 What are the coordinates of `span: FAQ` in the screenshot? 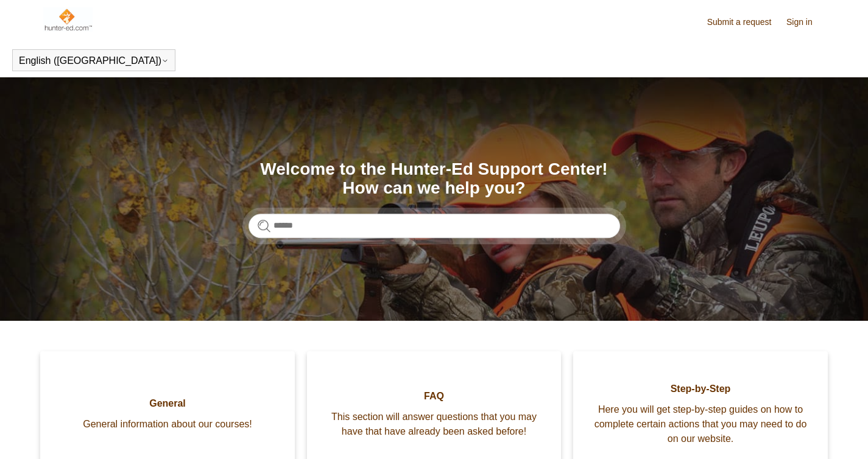 It's located at (434, 396).